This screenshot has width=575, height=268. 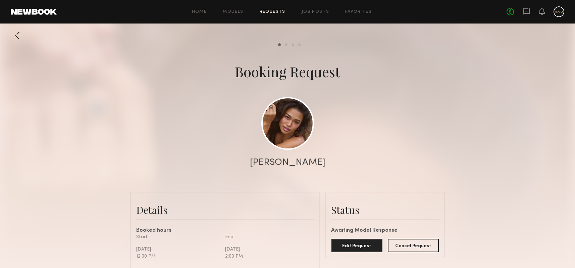 I want to click on a: Home, so click(x=199, y=12).